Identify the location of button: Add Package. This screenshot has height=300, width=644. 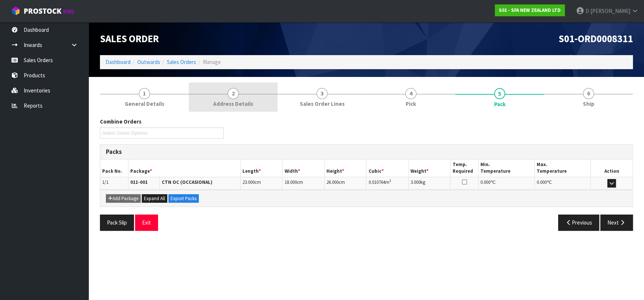
(123, 199).